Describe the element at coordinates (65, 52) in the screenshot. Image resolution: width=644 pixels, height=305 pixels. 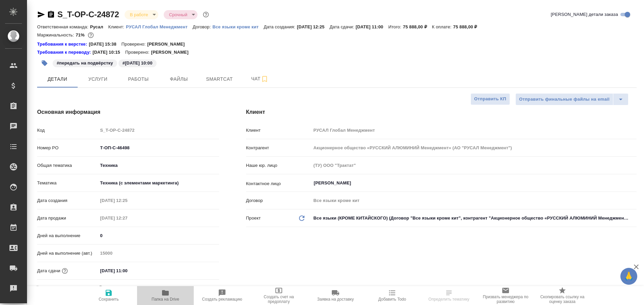
I see `a: Требования к переводу:` at that location.